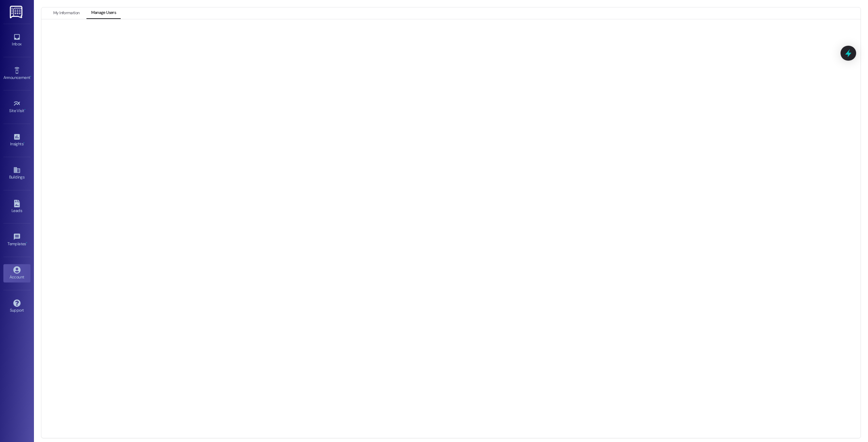  What do you see at coordinates (17, 307) in the screenshot?
I see `a: Support` at bounding box center [17, 307].